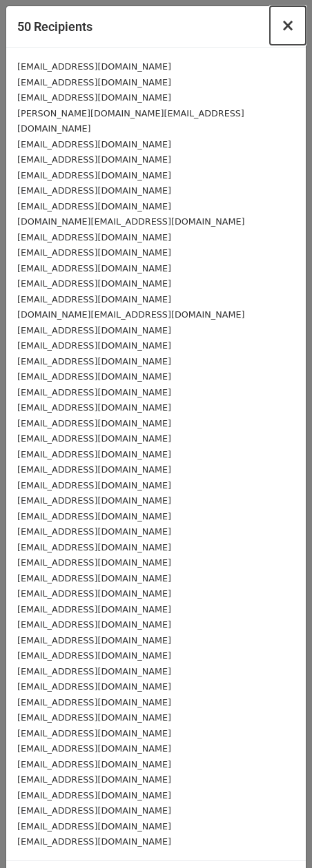 The height and width of the screenshot is (868, 312). Describe the element at coordinates (287, 26) in the screenshot. I see `button: Close` at that location.